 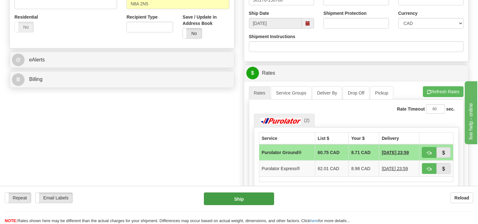 I want to click on label: Residential, so click(x=26, y=17).